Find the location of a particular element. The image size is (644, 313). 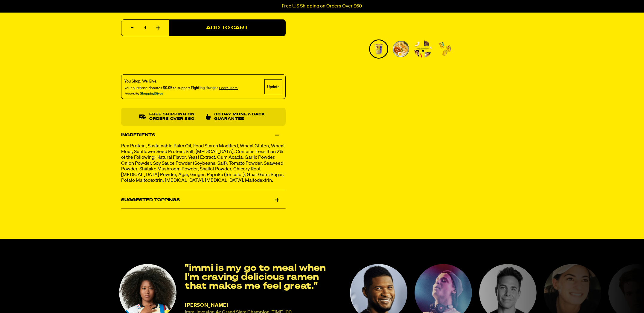

span: Fighting Hunger is located at coordinates (204, 88).